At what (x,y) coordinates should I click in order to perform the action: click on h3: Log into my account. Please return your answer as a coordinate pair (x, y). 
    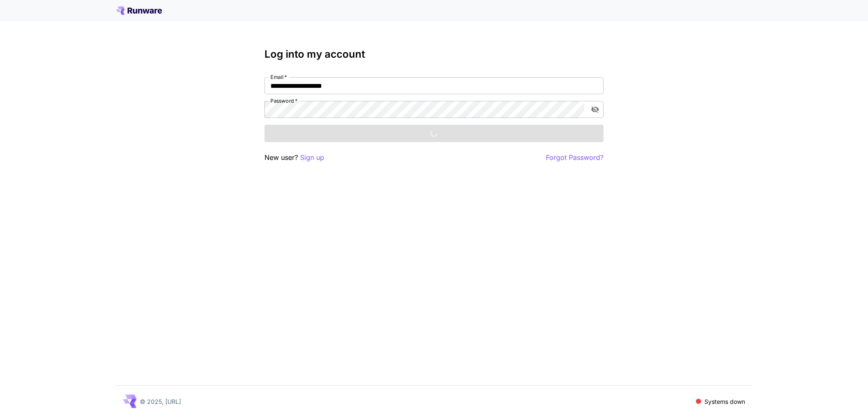
    Looking at the image, I should click on (434, 54).